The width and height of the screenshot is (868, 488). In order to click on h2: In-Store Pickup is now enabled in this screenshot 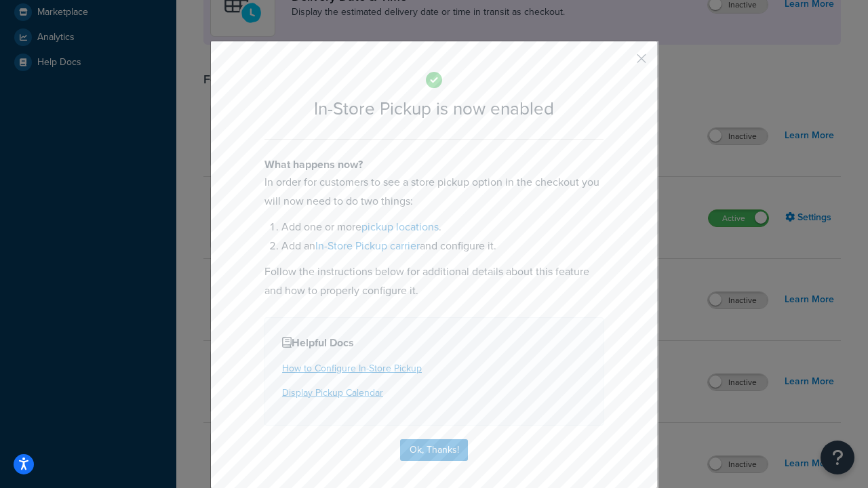, I will do `click(434, 108)`.